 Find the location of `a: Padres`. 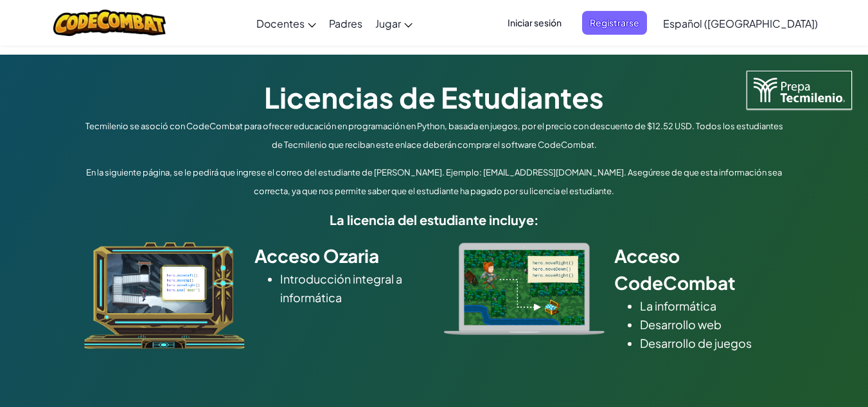

a: Padres is located at coordinates (346, 24).